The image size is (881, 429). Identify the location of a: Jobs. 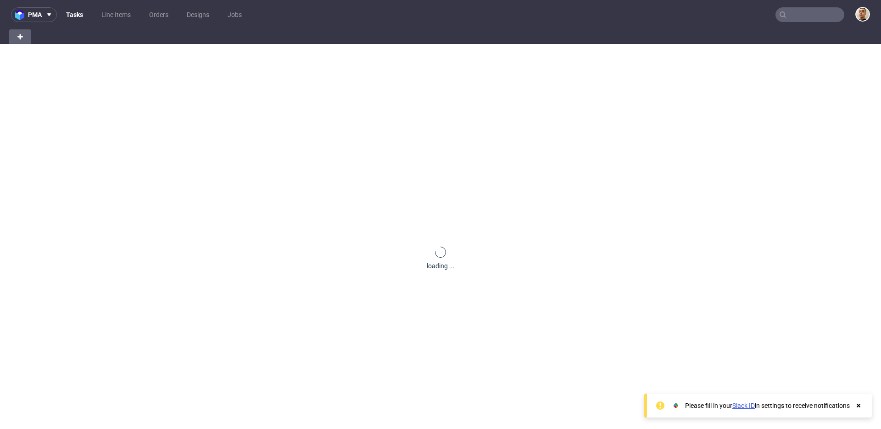
(234, 15).